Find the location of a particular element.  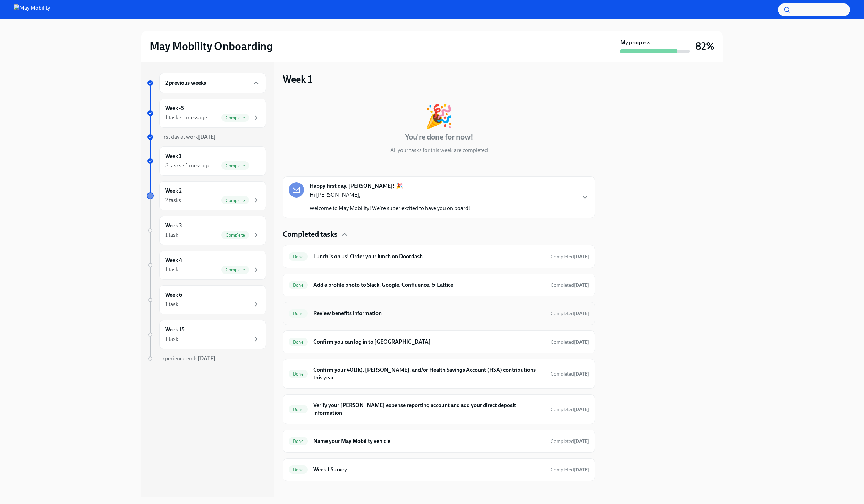

span: September 23rd, 2025 09:42 is located at coordinates (570, 409).